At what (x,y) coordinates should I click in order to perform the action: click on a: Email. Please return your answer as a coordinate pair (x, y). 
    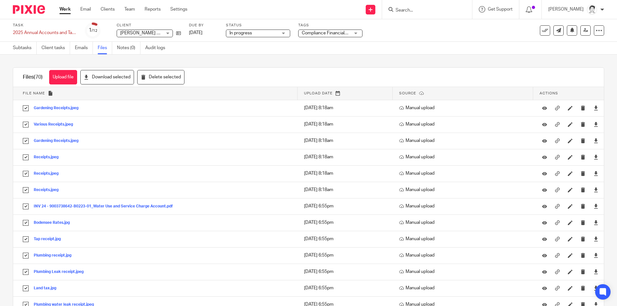
    Looking at the image, I should click on (85, 9).